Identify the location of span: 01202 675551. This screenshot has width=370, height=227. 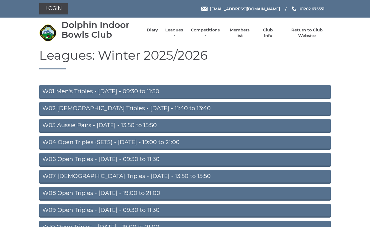
(312, 8).